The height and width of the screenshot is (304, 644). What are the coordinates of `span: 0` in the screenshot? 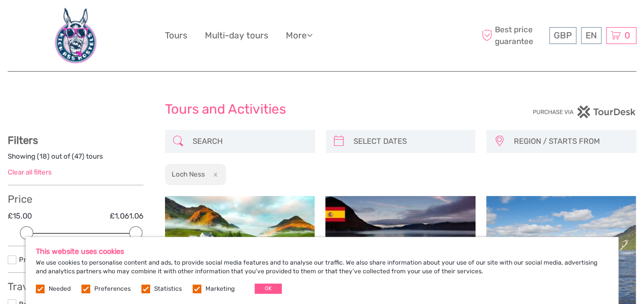 It's located at (627, 35).